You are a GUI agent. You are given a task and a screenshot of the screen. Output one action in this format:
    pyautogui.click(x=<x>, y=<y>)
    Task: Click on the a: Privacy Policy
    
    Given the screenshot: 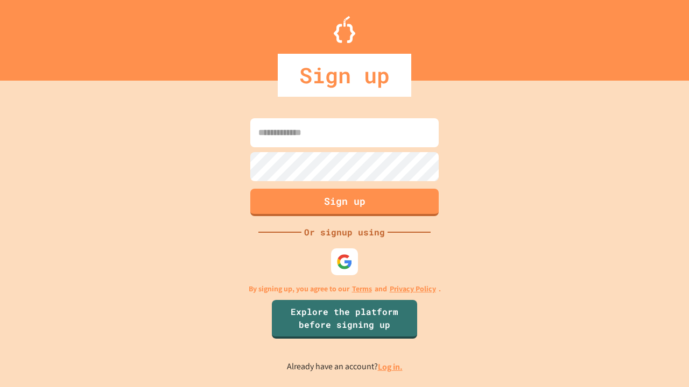 What is the action you would take?
    pyautogui.click(x=413, y=289)
    